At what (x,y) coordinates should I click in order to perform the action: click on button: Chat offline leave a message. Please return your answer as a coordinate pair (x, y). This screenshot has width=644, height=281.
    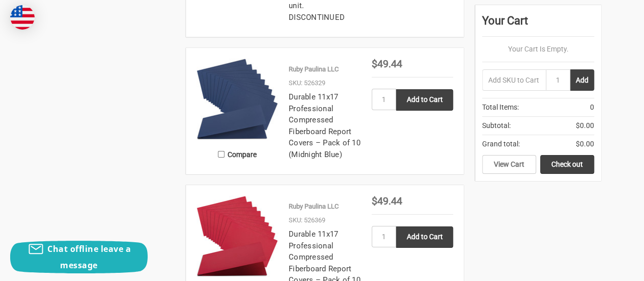
    Looking at the image, I should click on (79, 257).